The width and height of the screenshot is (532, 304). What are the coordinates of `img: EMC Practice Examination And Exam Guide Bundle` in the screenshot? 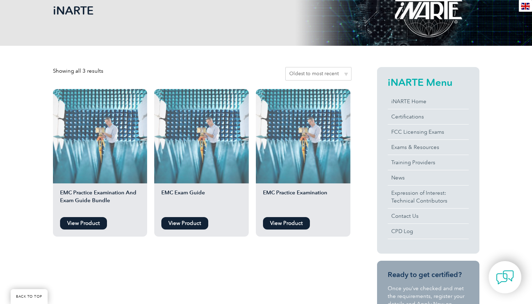 It's located at (100, 136).